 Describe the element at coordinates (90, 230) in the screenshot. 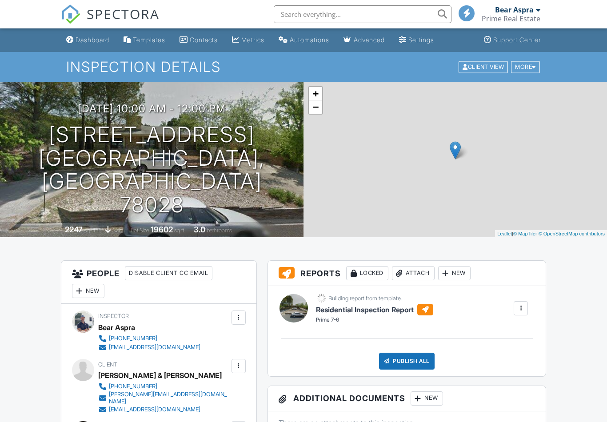

I see `span: sq. ft.` at that location.